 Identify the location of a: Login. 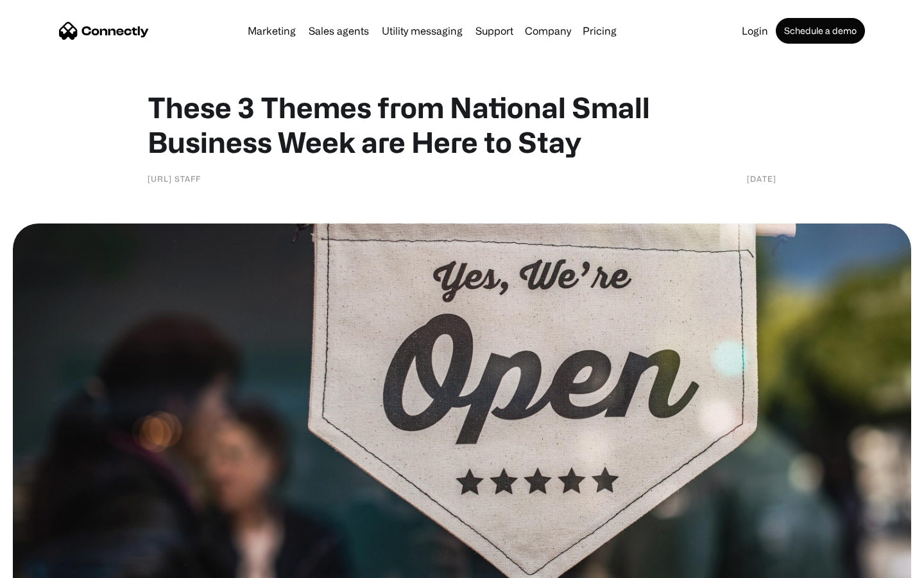
(754, 31).